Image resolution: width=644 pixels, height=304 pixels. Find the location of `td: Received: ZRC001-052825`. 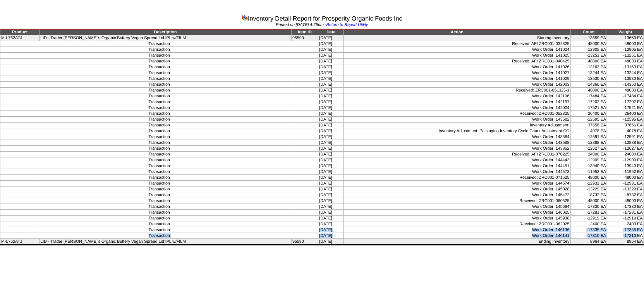

td: Received: ZRC001-052825 is located at coordinates (457, 114).